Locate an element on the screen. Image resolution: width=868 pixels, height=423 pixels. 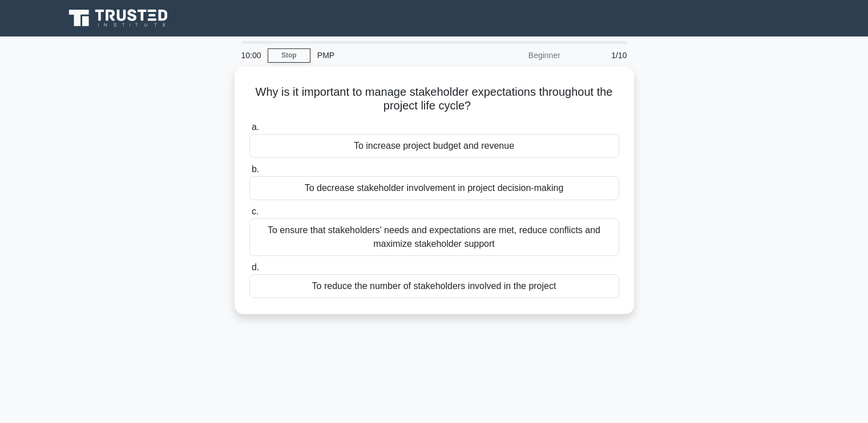
div: Beginner is located at coordinates (517, 56).